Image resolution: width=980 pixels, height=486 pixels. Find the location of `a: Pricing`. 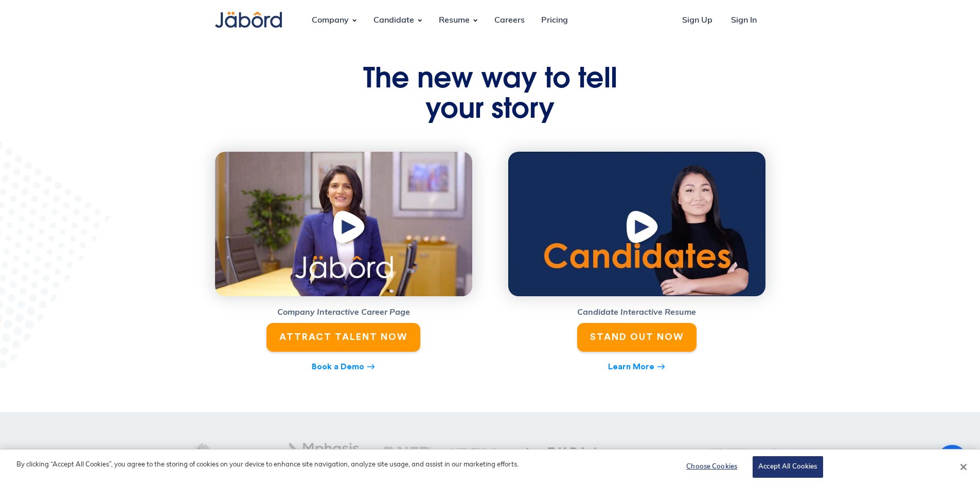

a: Pricing is located at coordinates (555, 21).